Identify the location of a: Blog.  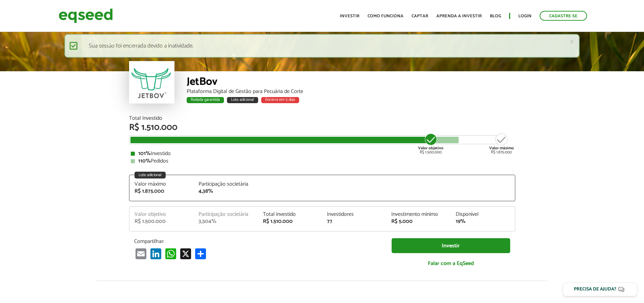
(496, 16).